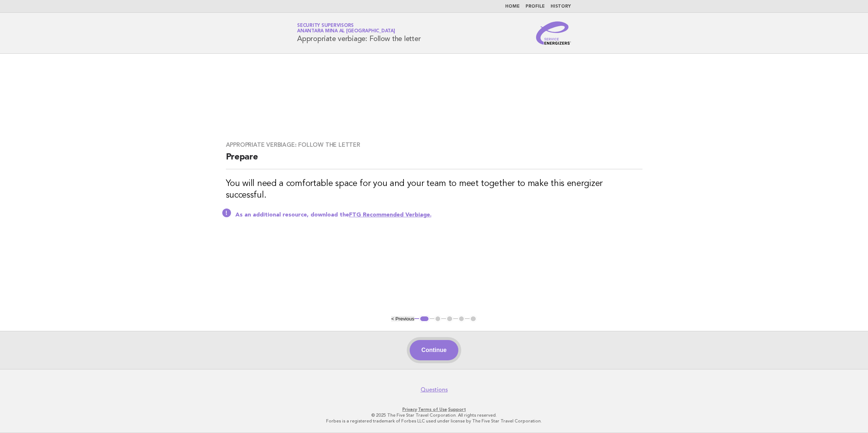 The height and width of the screenshot is (433, 868). What do you see at coordinates (358, 33) in the screenshot?
I see `h1: Appropriate verbiage: Follow the letter` at bounding box center [358, 33].